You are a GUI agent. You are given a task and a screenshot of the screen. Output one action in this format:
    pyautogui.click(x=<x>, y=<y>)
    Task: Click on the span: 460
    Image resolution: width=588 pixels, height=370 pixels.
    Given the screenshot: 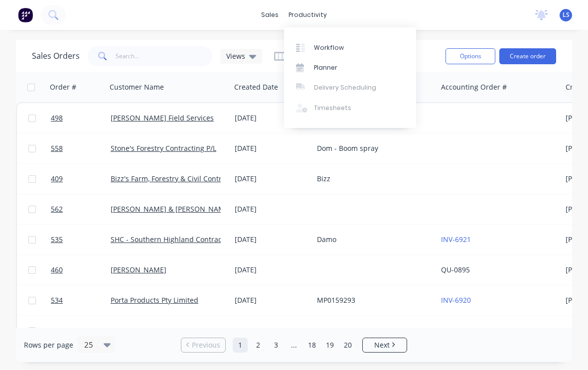 What is the action you would take?
    pyautogui.click(x=57, y=270)
    